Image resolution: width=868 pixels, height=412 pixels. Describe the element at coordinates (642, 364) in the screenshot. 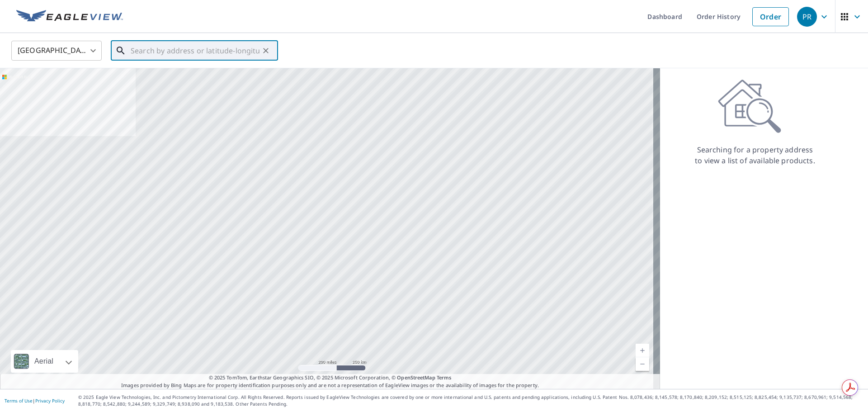

I see `a: Current Level 5, Zoom Out` at that location.